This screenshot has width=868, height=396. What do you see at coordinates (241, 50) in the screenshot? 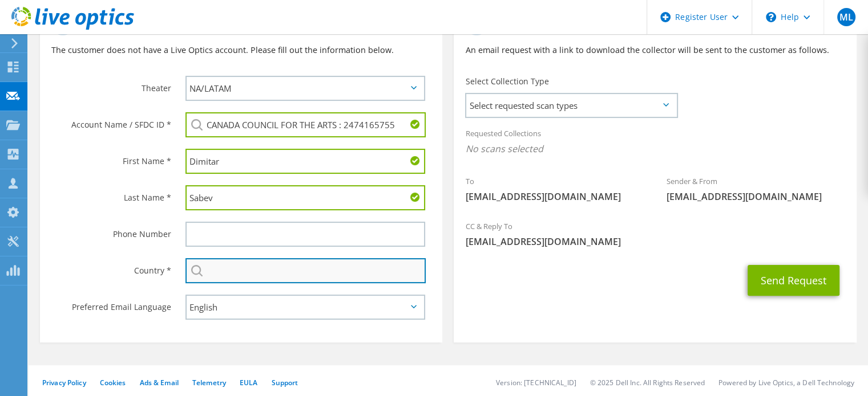
I see `p: The customer does not have a Live Optics account. Please fill out the information below.` at bounding box center [241, 50].